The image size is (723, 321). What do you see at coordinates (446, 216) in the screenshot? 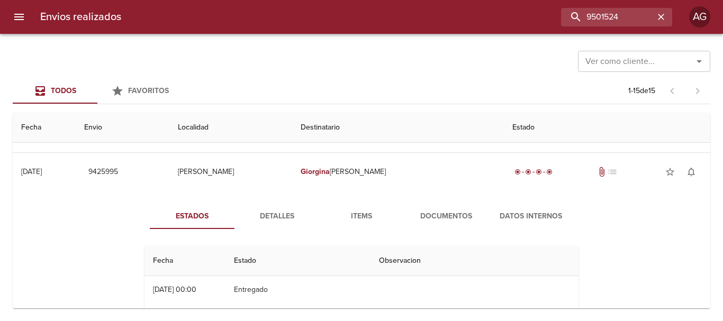
I see `span: Documentos` at bounding box center [446, 216].